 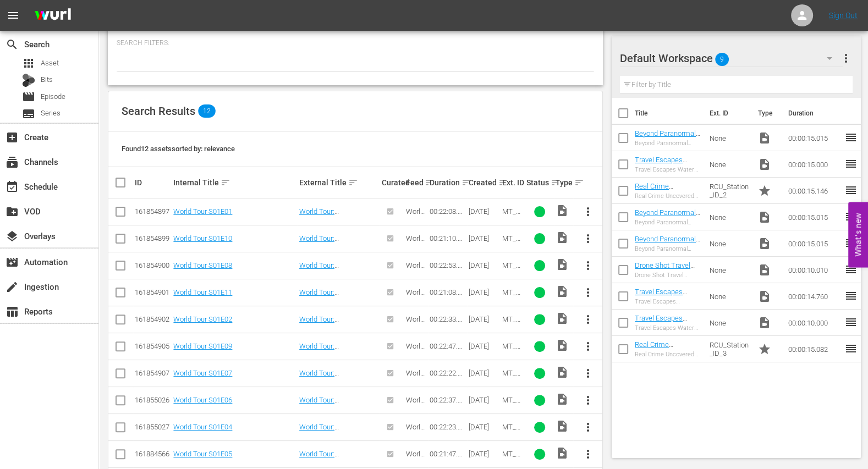 I want to click on td: RCU_Station_ID_3, so click(x=729, y=349).